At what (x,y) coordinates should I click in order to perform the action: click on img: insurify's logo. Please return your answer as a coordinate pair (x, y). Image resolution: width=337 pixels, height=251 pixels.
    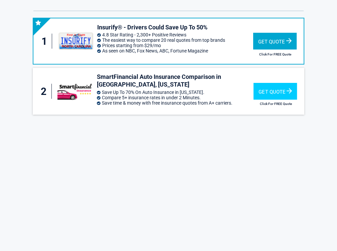
    Looking at the image, I should click on (76, 41).